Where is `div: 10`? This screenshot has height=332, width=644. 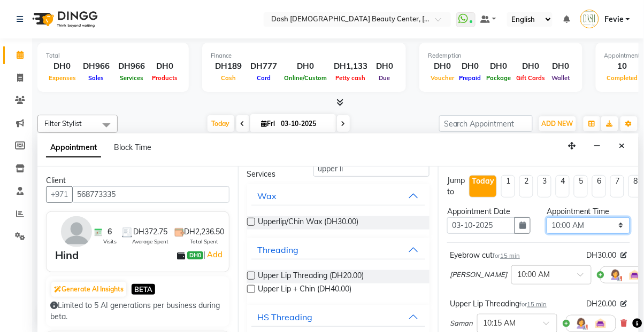
div: 10 is located at coordinates (623, 66).